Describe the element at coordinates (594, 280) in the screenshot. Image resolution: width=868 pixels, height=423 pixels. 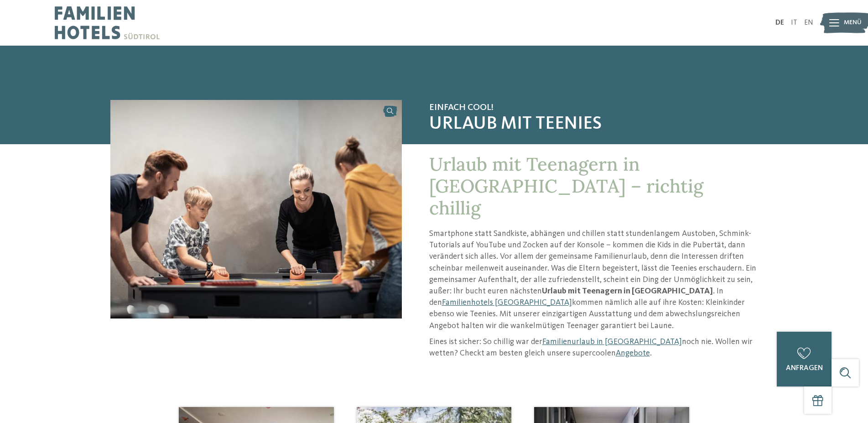
I see `p: Smartphone statt Sandkiste, abhängen und chillen statt stundenlangem Austoben, Schmink-Tutorials ...` at that location.